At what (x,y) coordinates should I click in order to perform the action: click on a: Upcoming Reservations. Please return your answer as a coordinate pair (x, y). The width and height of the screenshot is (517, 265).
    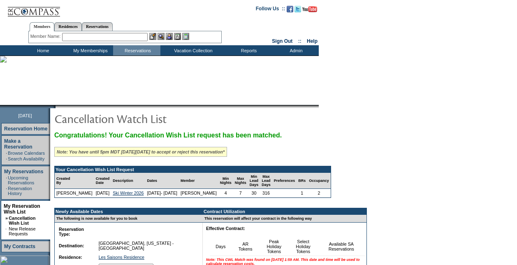
    Looking at the image, I should click on (21, 180).